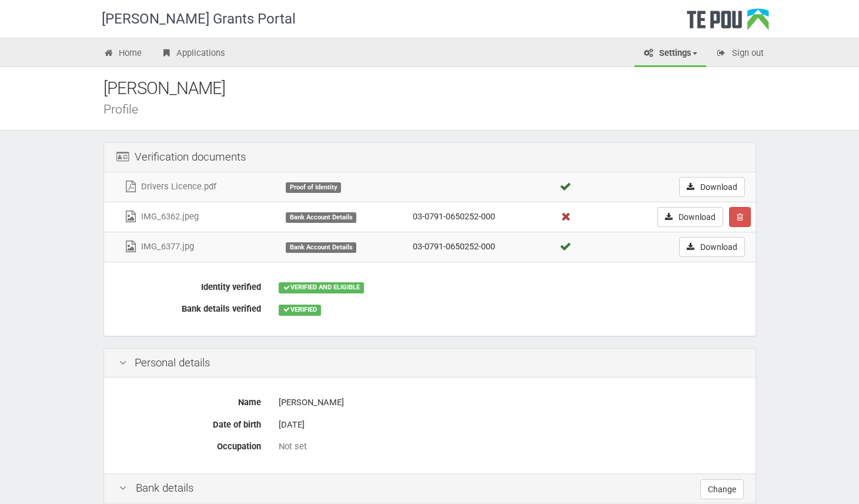 The height and width of the screenshot is (504, 859). I want to click on a: Drivers Licence.pdf, so click(170, 187).